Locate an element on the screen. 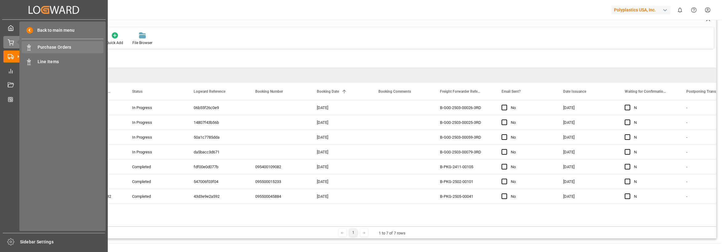  div: B-G00-2503-00026-3RD is located at coordinates (463, 107).